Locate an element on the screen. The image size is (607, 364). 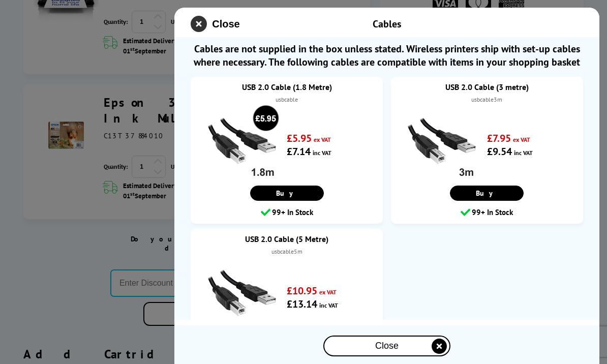
strong: £9.54 is located at coordinates (499, 151).